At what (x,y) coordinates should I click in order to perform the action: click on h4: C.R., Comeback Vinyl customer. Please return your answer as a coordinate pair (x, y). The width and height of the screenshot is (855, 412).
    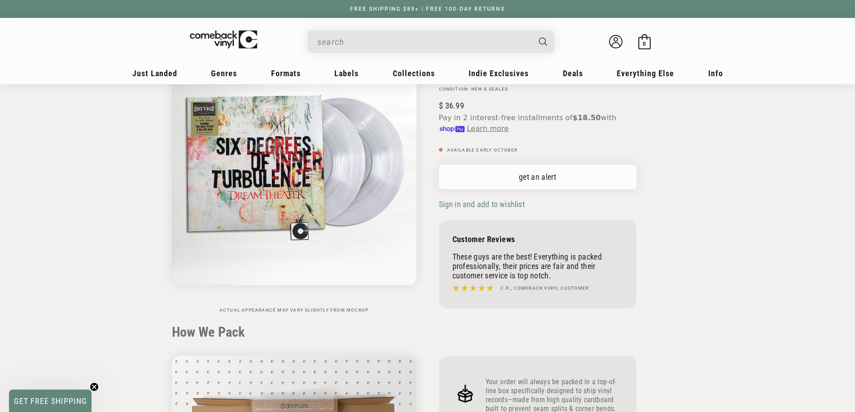
    Looking at the image, I should click on (545, 289).